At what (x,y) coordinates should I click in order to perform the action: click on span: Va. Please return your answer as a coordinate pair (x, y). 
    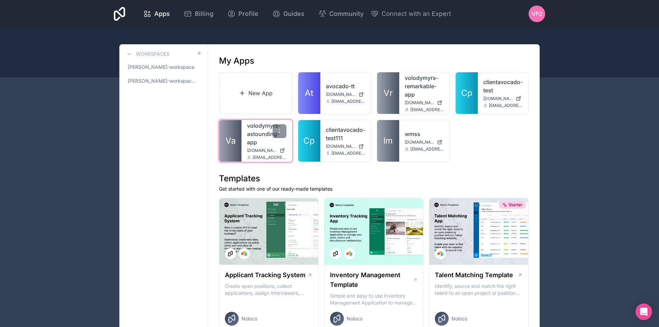
    Looking at the image, I should click on (230, 141).